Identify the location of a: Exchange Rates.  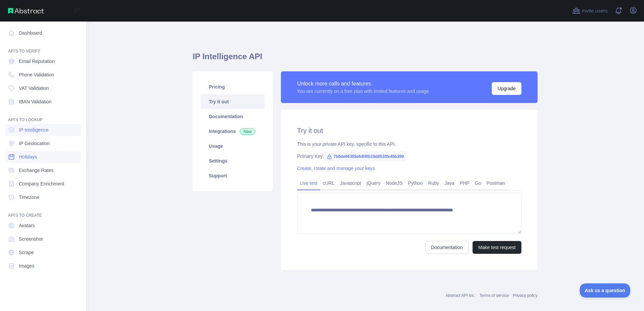
(43, 170).